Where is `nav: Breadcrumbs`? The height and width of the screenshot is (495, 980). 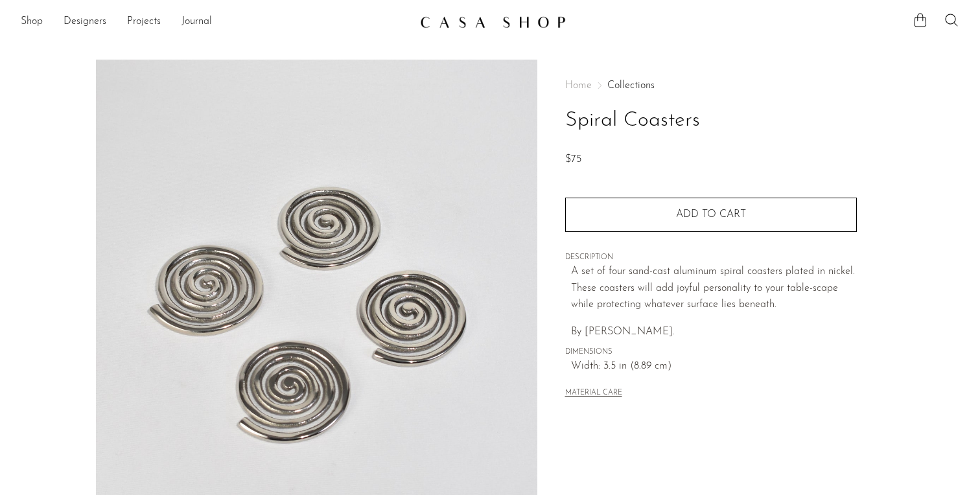
nav: Breadcrumbs is located at coordinates (711, 85).